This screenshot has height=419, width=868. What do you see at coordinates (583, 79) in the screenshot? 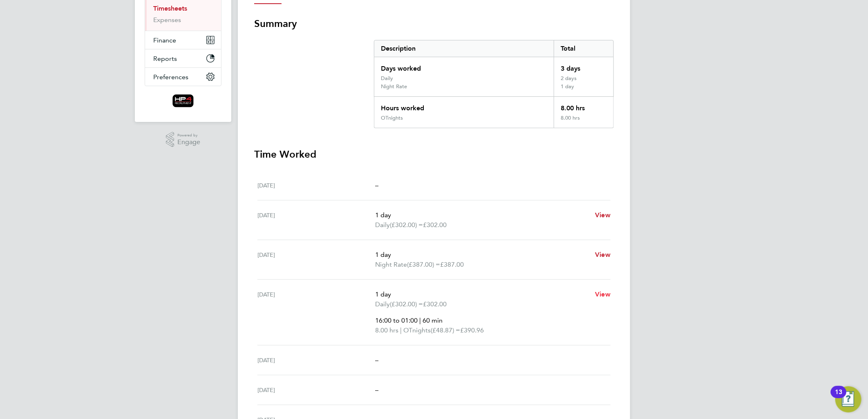
I see `div: 2 days` at bounding box center [583, 79].